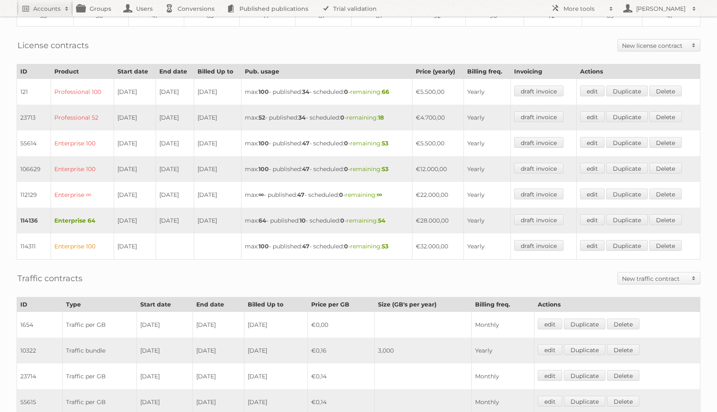  Describe the element at coordinates (381, 117) in the screenshot. I see `strong: 18` at that location.